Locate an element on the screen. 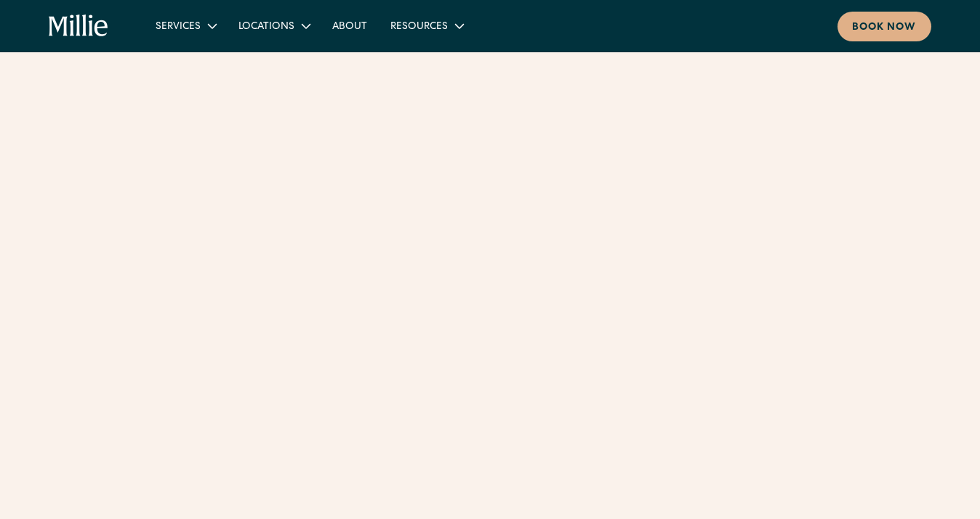 The image size is (980, 519). div: Book now is located at coordinates (883, 27).